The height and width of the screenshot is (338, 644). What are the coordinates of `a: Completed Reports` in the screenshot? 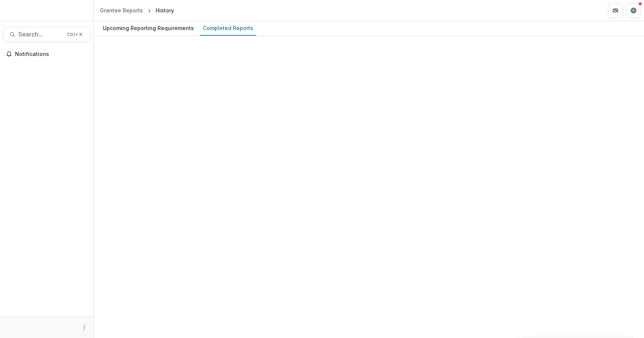 It's located at (228, 28).